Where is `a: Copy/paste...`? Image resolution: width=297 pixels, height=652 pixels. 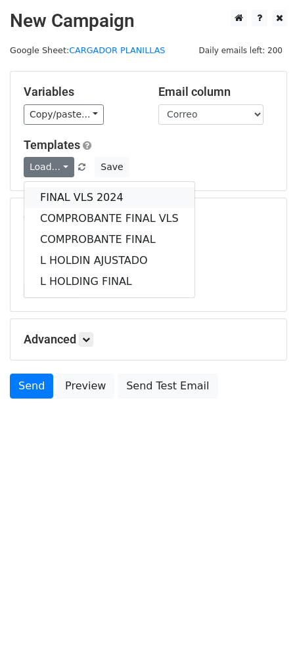 a: Copy/paste... is located at coordinates (64, 114).